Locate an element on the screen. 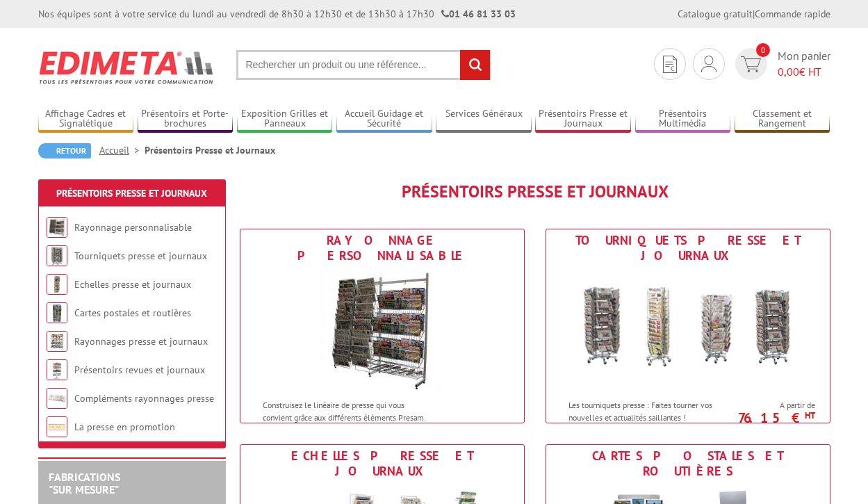 The height and width of the screenshot is (504, 868). a: Cartes postales et routières is located at coordinates (133, 312).